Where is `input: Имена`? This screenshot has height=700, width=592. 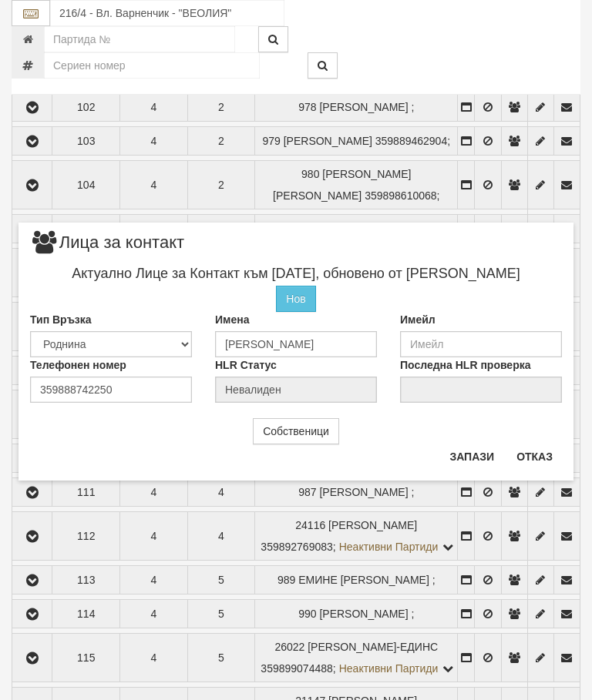
input: Имена is located at coordinates (296, 344).